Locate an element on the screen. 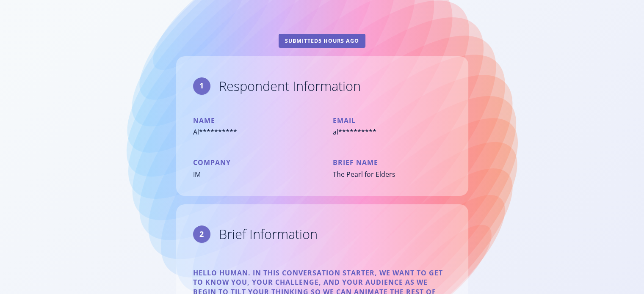 The image size is (644, 294). div: 2 is located at coordinates (202, 234).